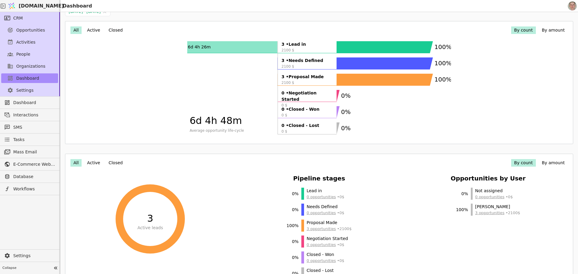 This screenshot has width=578, height=274. I want to click on span: Activities, so click(26, 42).